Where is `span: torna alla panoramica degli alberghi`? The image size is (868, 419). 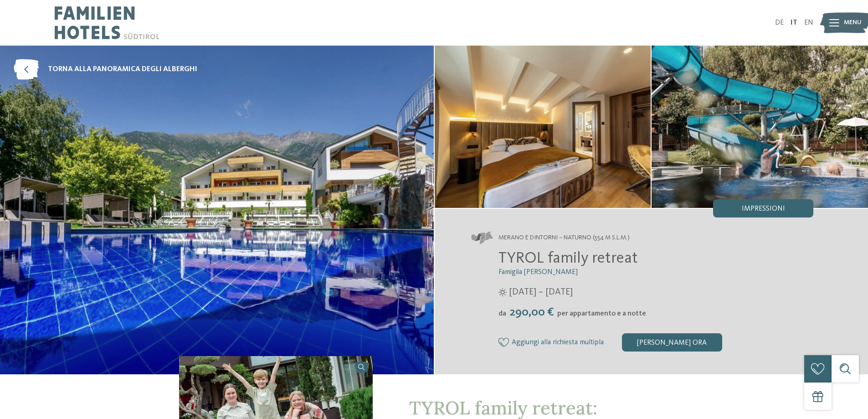
span: torna alla panoramica degli alberghi is located at coordinates (123, 70).